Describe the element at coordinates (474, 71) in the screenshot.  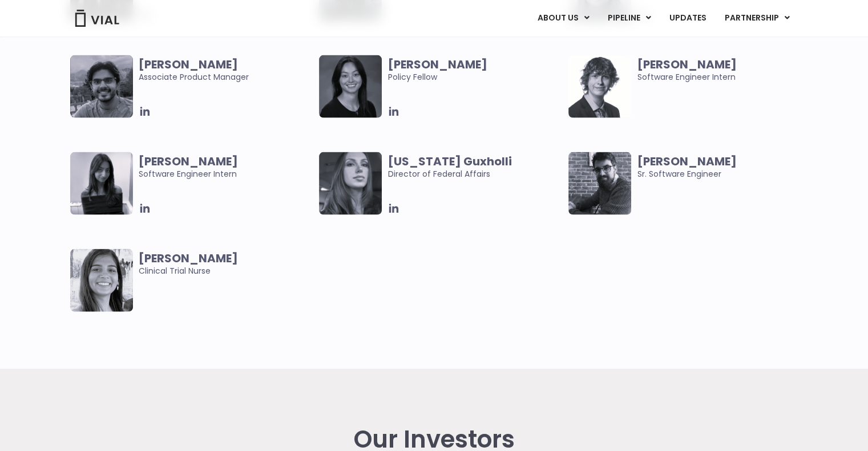
I see `span: Policy Fellow` at that location.